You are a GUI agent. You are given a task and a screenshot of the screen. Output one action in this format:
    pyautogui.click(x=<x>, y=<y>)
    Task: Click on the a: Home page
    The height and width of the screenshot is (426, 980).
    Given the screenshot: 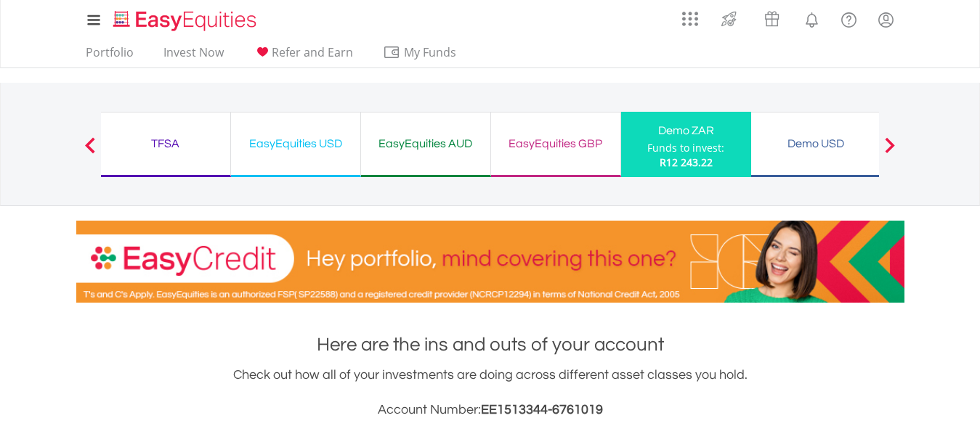 What is the action you would take?
    pyautogui.click(x=184, y=18)
    